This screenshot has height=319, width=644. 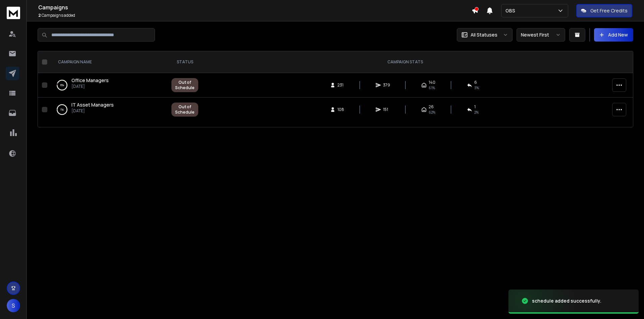 What do you see at coordinates (62, 85) in the screenshot?
I see `p: 6 %` at bounding box center [62, 85].